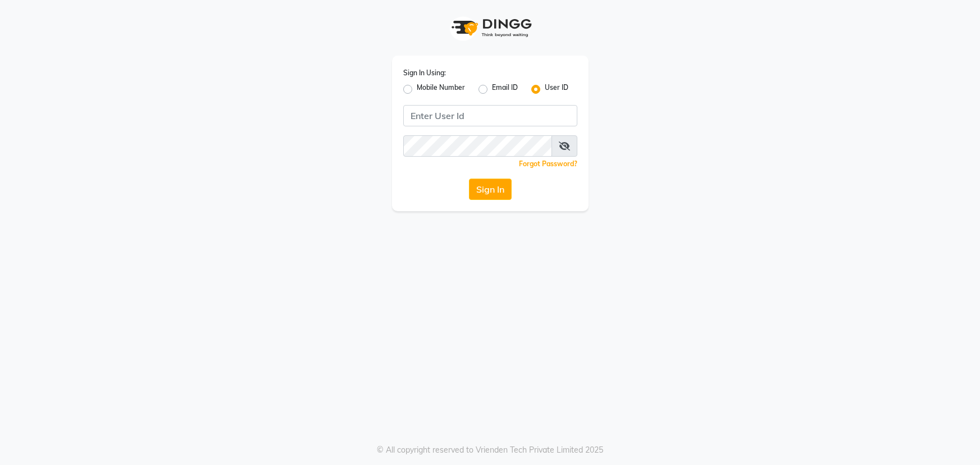  What do you see at coordinates (557, 89) in the screenshot?
I see `label: User ID` at bounding box center [557, 89].